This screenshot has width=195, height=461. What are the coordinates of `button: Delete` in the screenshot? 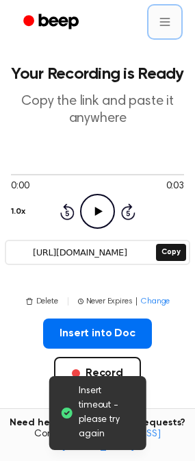 It's located at (42, 302).